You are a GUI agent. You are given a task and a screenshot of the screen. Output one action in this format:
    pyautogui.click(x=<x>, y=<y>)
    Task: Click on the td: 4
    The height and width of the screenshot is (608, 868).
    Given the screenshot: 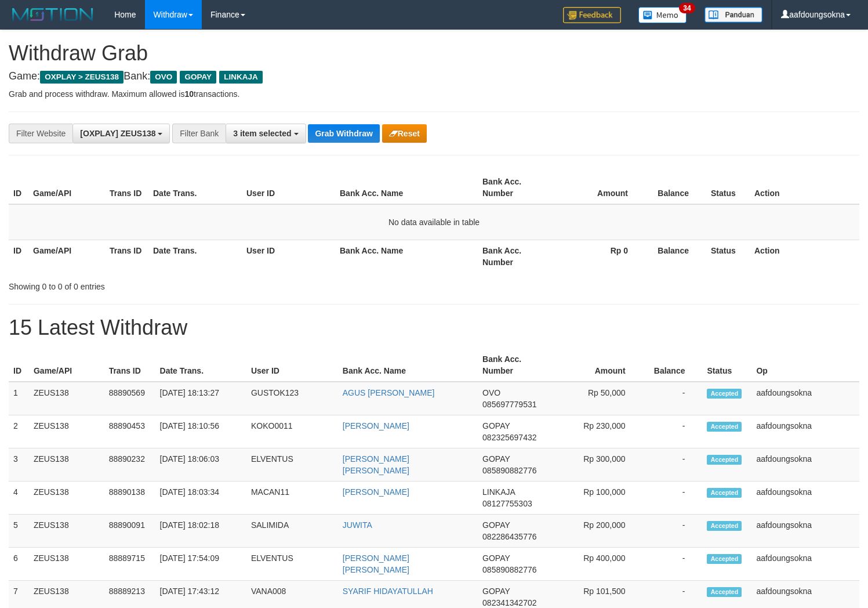 What is the action you would take?
    pyautogui.click(x=19, y=497)
    